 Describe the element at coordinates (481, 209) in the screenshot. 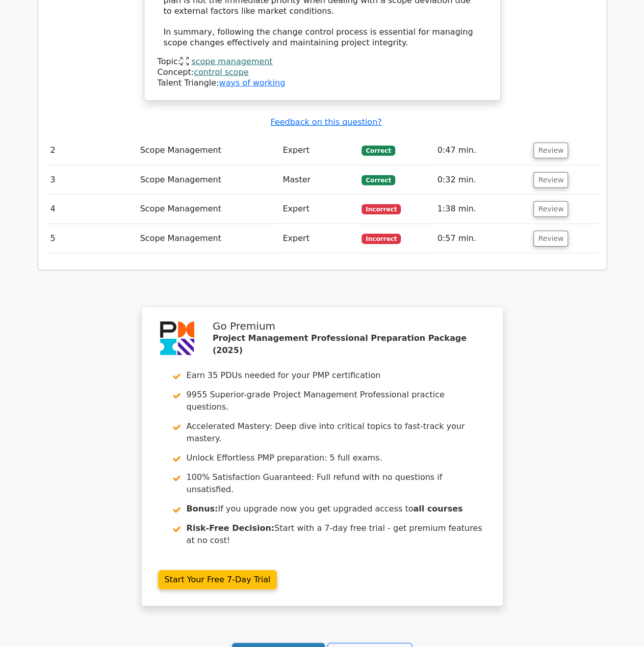

I see `td: 1:38 min.` at that location.